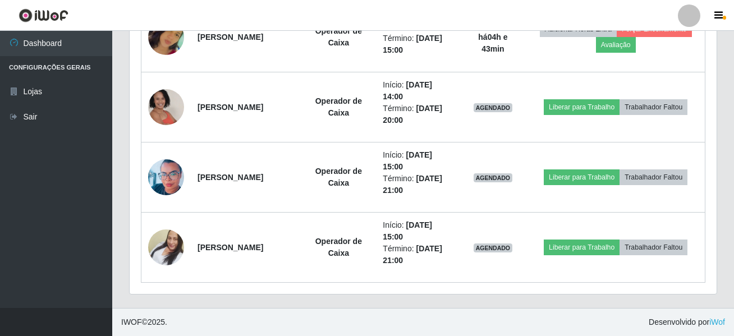 This screenshot has height=336, width=734. Describe the element at coordinates (144, 322) in the screenshot. I see `span: © 2025 .` at that location.